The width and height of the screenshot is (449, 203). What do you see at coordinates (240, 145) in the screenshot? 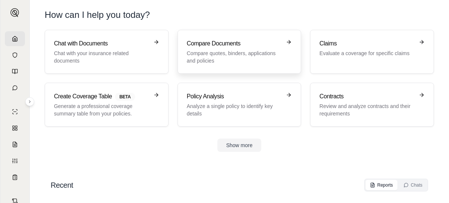
I see `button: Show more` at bounding box center [240, 145].